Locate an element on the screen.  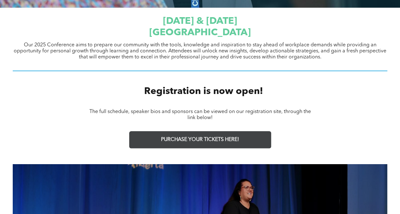
span: Our 2025 Conference aims to prepare our community with the tools, knowledge and inspiration to st... is located at coordinates (200, 51).